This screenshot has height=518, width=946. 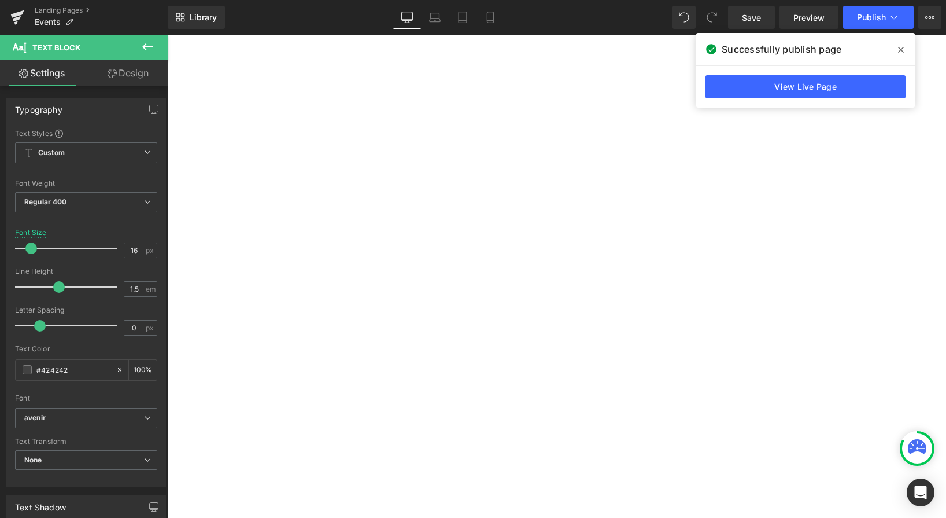 I want to click on a: Desktop, so click(x=407, y=17).